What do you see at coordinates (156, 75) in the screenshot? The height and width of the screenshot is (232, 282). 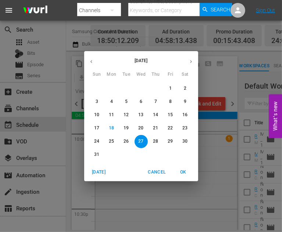 I see `span: Thu` at bounding box center [156, 75].